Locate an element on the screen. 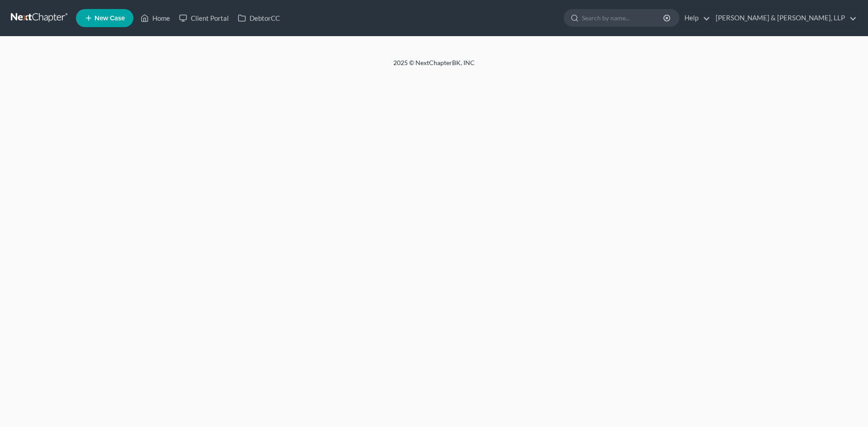 This screenshot has height=427, width=868. a: Client Portal is located at coordinates (204, 18).